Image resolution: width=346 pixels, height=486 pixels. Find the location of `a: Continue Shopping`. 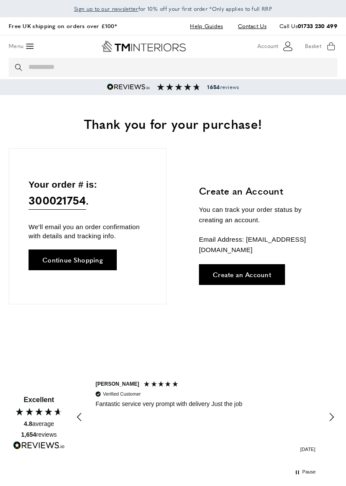

a: Continue Shopping is located at coordinates (73, 260).